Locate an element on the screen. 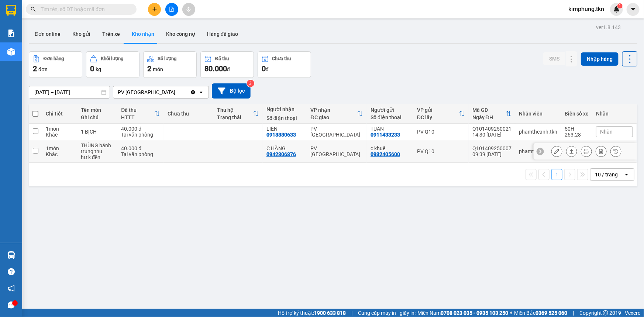 Image resolution: width=644 pixels, height=317 pixels. div: ver 1.8.143 is located at coordinates (608, 27).